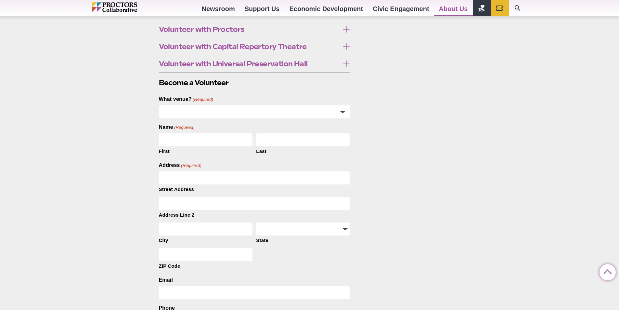 This screenshot has width=619, height=310. Describe the element at coordinates (206, 150) in the screenshot. I see `label: First` at that location.